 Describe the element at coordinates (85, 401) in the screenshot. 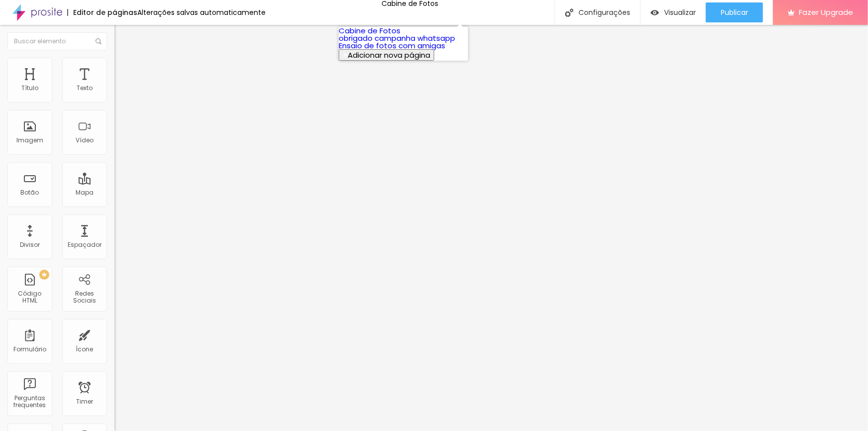

I see `div: Timer` at that location.